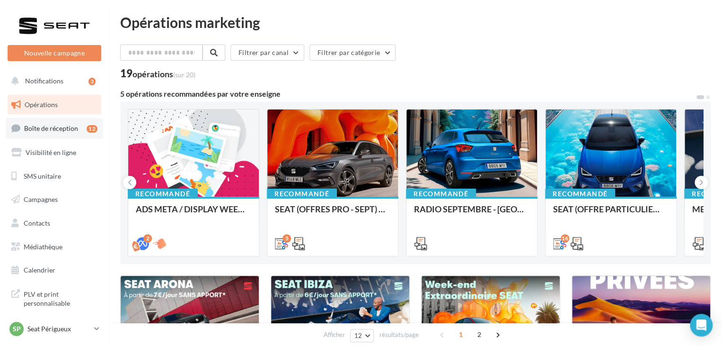 This screenshot has width=722, height=346. Describe the element at coordinates (461, 334) in the screenshot. I see `span: 1` at that location.